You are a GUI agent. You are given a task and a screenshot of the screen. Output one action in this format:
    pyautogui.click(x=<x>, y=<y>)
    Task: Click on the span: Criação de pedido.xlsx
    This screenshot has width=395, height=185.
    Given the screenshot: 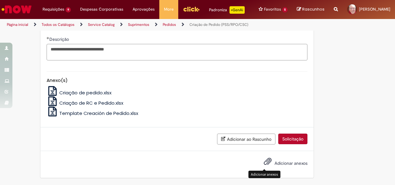 What is the action you would take?
    pyautogui.click(x=85, y=92)
    